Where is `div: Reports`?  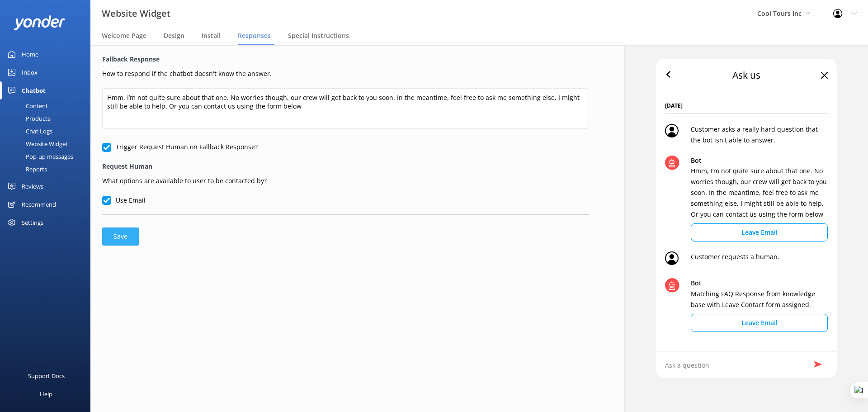
div: Reports is located at coordinates (26, 169).